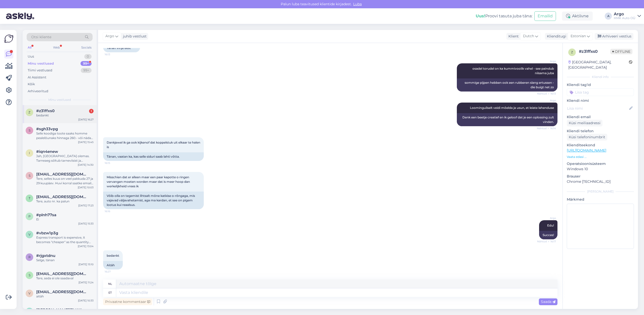 The image size is (644, 315). What do you see at coordinates (62, 273) in the screenshot?
I see `span: snnieminen@gmail.com` at bounding box center [62, 273].